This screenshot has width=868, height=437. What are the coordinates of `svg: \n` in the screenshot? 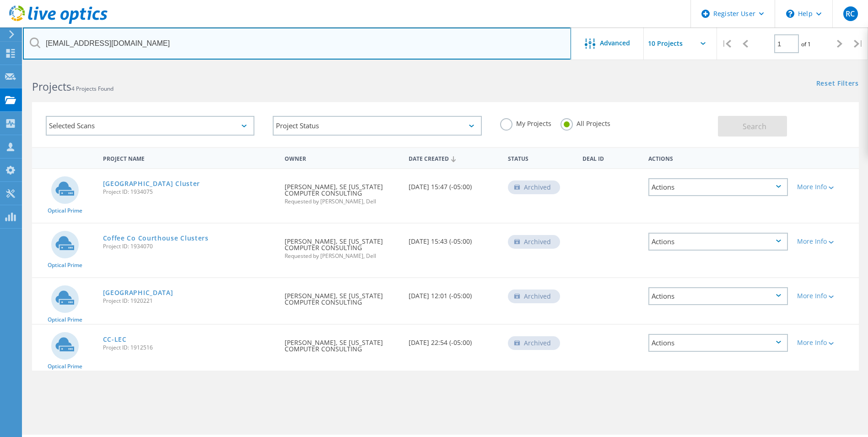 It's located at (790, 14).